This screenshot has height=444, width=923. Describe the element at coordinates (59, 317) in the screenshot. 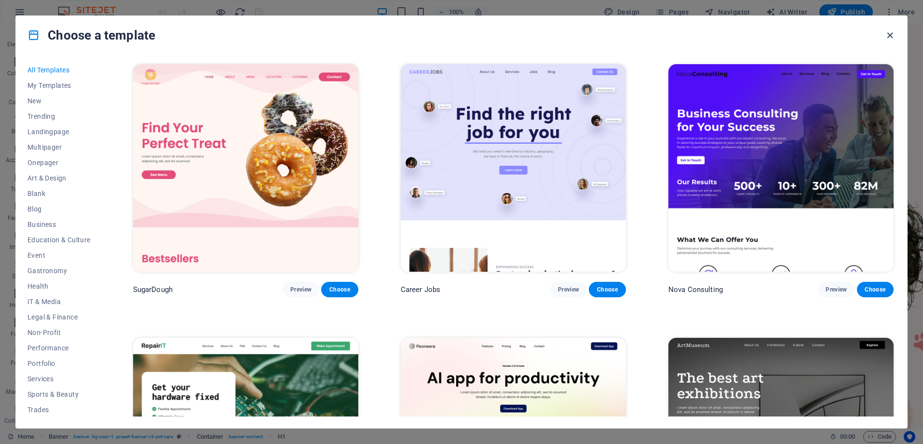

I see `button: Legal & Finance` at that location.